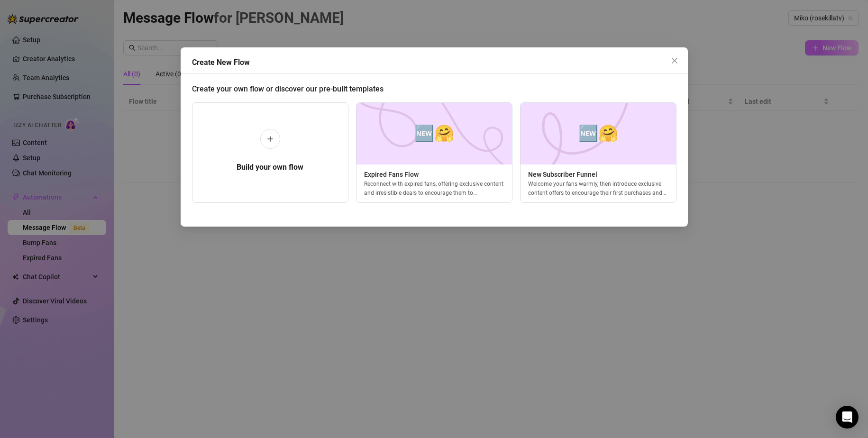 The height and width of the screenshot is (438, 868). I want to click on span: Expired Fans Flow, so click(434, 174).